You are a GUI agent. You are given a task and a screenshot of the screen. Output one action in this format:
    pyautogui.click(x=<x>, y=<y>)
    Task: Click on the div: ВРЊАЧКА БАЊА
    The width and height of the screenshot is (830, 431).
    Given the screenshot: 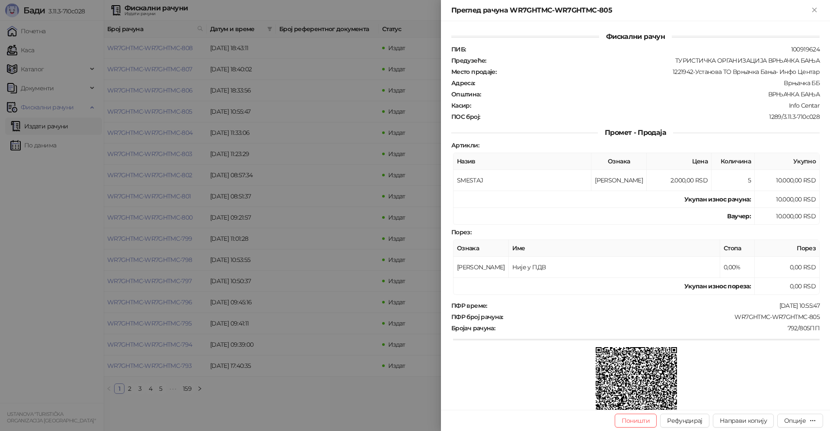 What is the action you would take?
    pyautogui.click(x=651, y=94)
    